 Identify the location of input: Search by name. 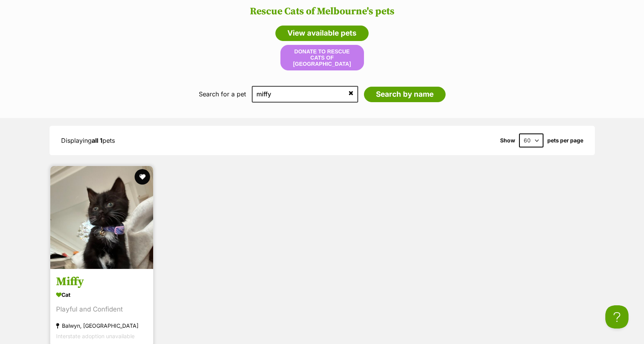
(404, 94).